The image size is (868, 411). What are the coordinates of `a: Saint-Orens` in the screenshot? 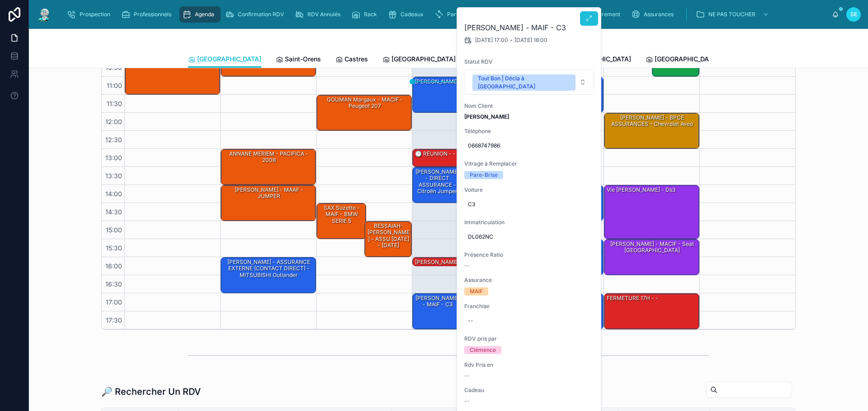 It's located at (299, 60).